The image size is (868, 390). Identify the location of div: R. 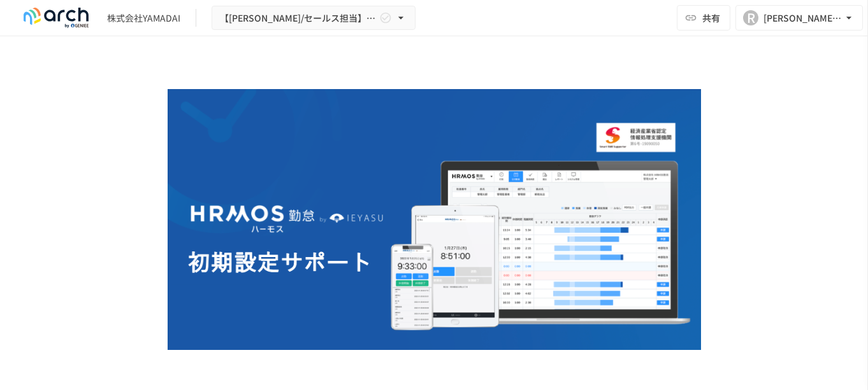
(750, 17).